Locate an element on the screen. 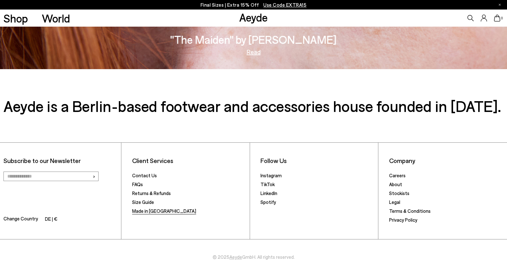 The image size is (507, 274). a: Contact Us is located at coordinates (145, 175).